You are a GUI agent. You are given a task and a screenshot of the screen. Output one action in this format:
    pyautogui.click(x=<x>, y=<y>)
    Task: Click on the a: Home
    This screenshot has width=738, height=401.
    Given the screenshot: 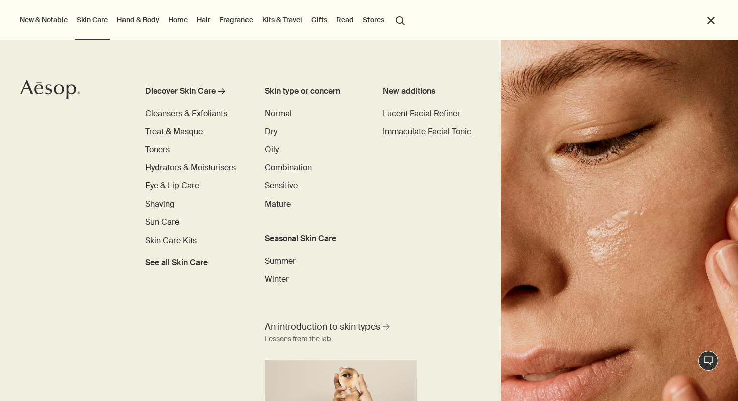 What is the action you would take?
    pyautogui.click(x=178, y=20)
    